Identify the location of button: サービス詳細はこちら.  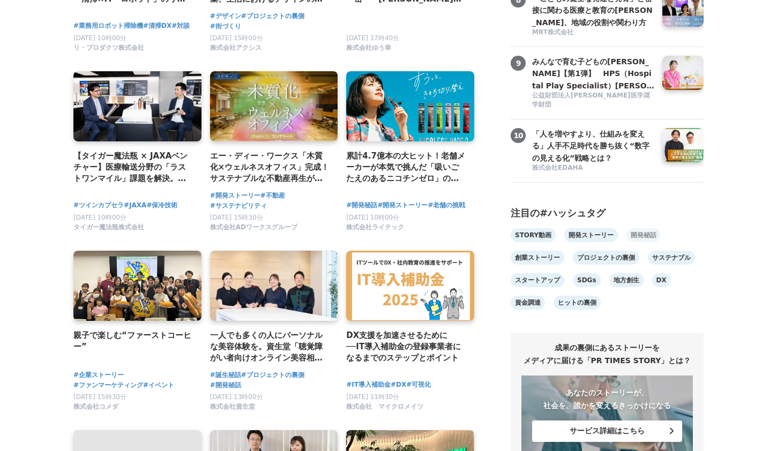
(607, 431).